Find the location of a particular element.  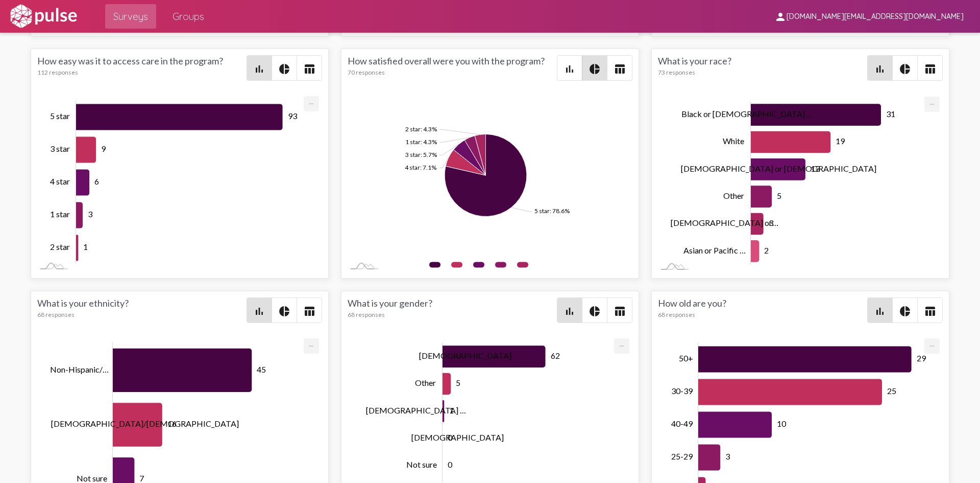

tspan: 7 is located at coordinates (141, 477).